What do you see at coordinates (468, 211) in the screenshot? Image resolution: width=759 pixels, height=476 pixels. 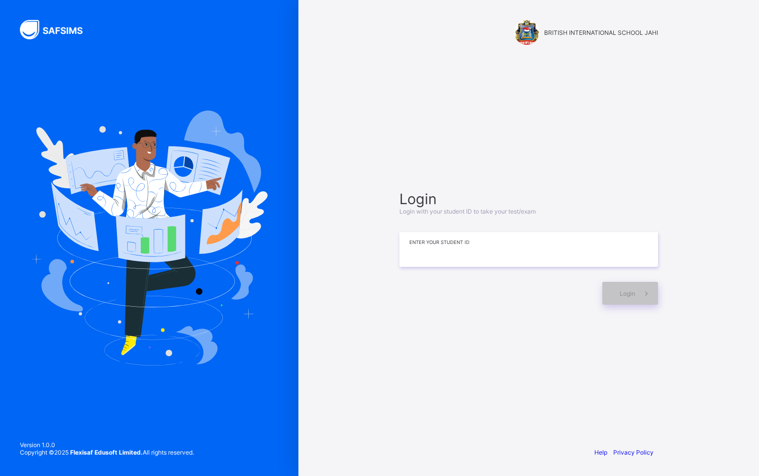 I see `span: Login with your student ID to take your test/exam` at bounding box center [468, 211].